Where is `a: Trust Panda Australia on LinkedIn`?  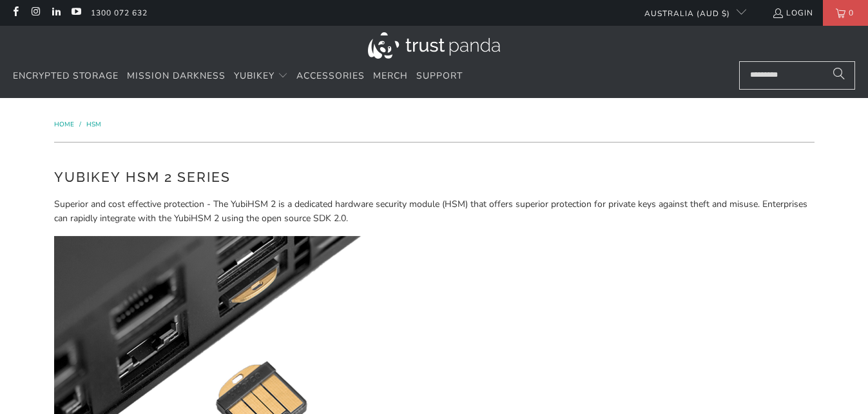 a: Trust Panda Australia on LinkedIn is located at coordinates (55, 13).